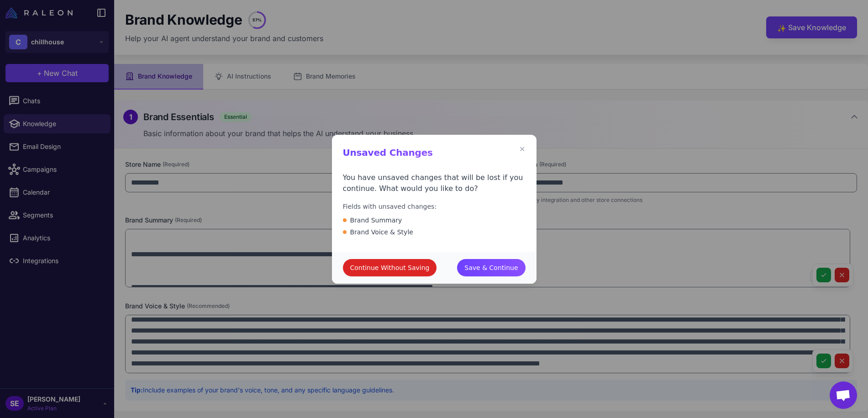 This screenshot has height=418, width=868. Describe the element at coordinates (843, 395) in the screenshot. I see `div: Open chat` at that location.